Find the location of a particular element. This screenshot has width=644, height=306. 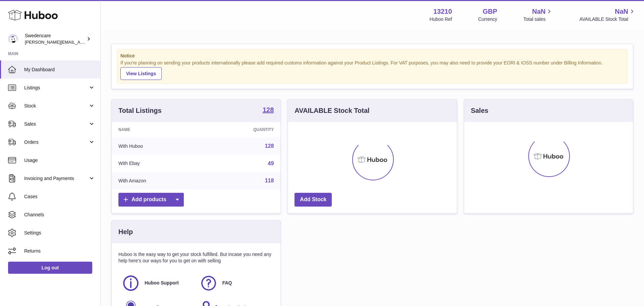

span: Settings is located at coordinates (60, 233).